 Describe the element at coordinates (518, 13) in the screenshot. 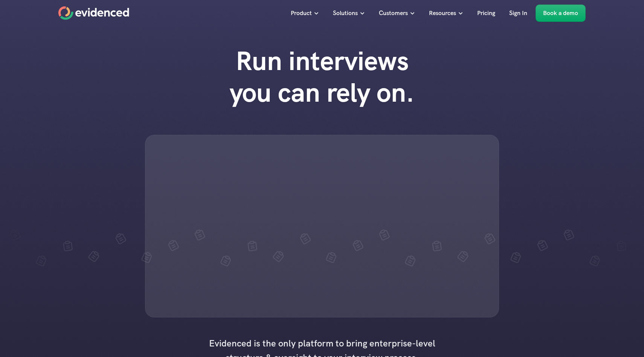

I see `a: Sign In` at that location.